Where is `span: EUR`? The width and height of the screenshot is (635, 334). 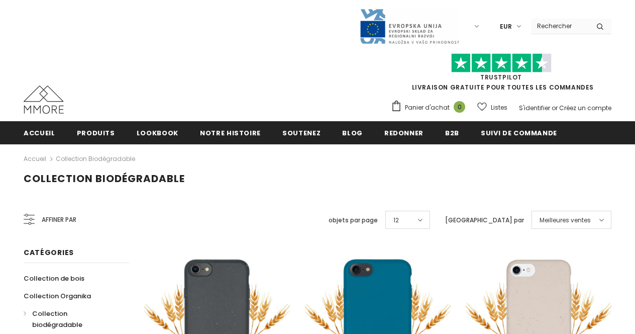 span: EUR is located at coordinates (506, 27).